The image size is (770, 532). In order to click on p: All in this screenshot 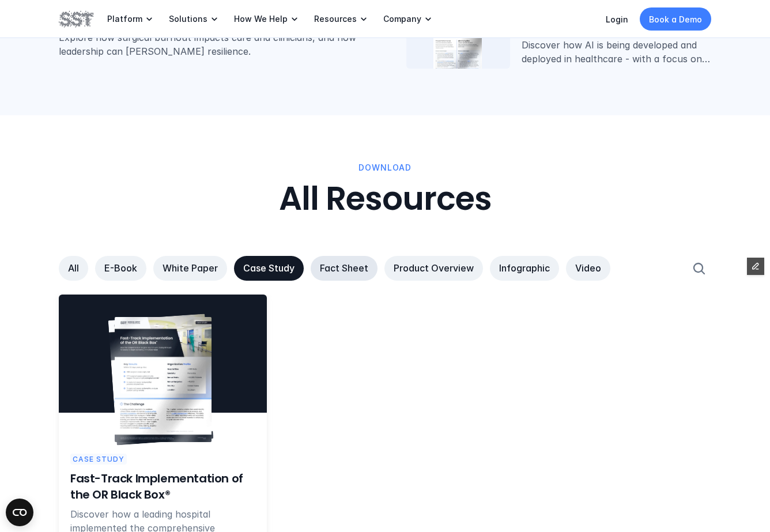, I will do `click(73, 267)`.